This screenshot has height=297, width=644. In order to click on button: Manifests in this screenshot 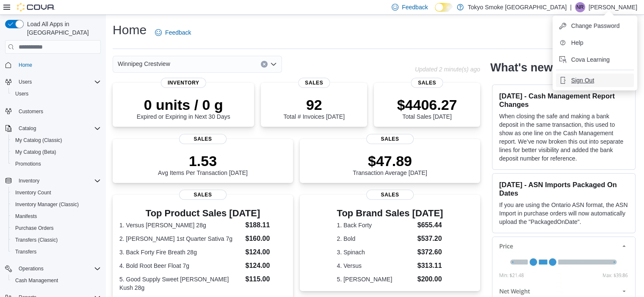, I will do `click(56, 216)`.